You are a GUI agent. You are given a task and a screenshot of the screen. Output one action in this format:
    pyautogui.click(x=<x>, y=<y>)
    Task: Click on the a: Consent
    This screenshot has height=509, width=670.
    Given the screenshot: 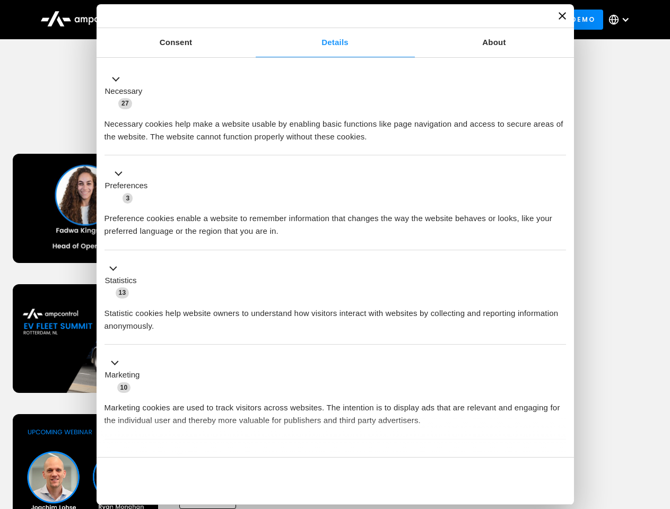 What is the action you would take?
    pyautogui.click(x=176, y=42)
    